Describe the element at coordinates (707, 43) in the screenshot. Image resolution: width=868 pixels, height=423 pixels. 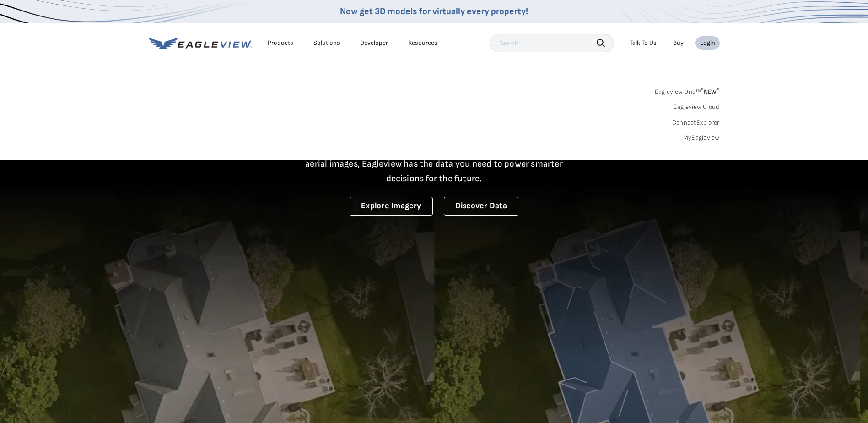
I see `div: Login` at that location.